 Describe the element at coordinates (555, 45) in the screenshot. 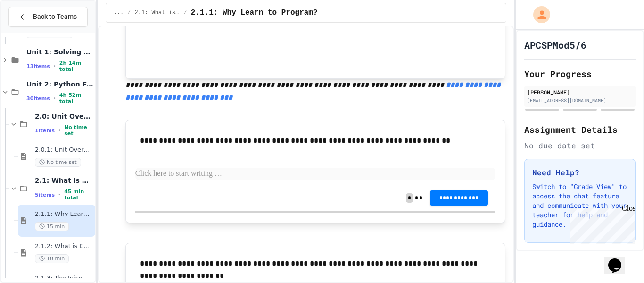

I see `h1: APCSPMod5/6` at that location.